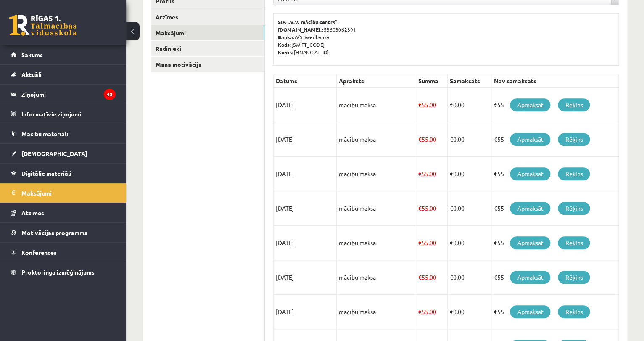  What do you see at coordinates (431, 81) in the screenshot?
I see `th: Summa` at bounding box center [431, 81].